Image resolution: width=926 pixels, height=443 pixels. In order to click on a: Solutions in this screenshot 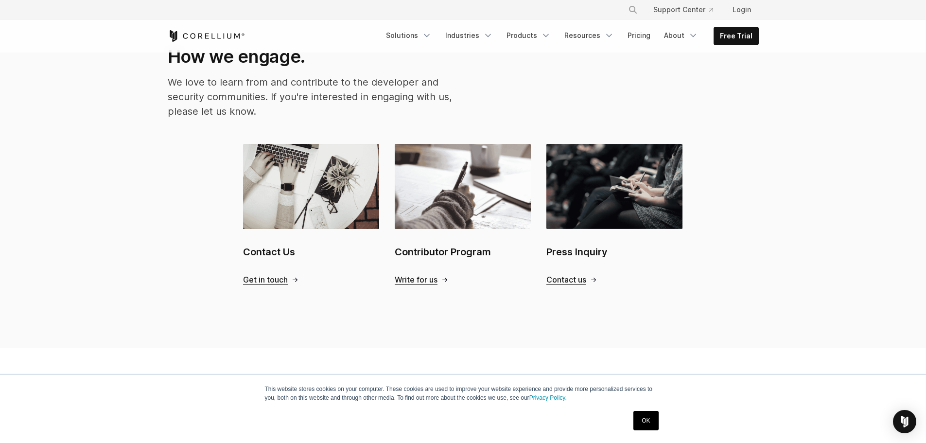, I will do `click(409, 35)`.